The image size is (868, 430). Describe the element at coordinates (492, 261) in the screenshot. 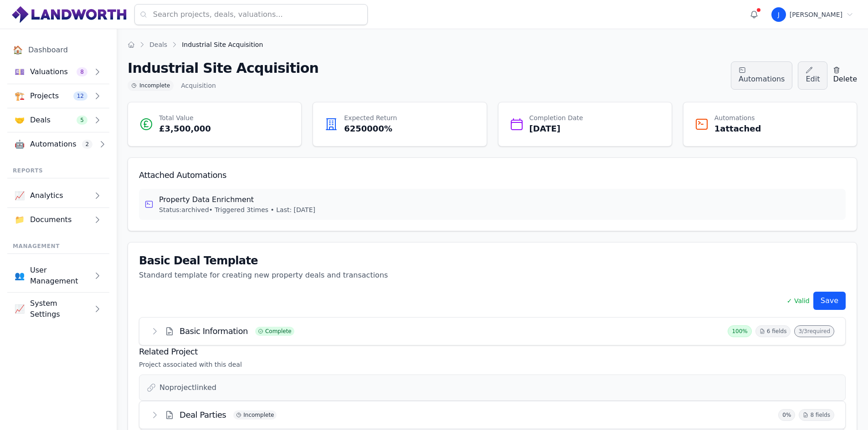

I see `h2: Basic Deal Template` at that location.